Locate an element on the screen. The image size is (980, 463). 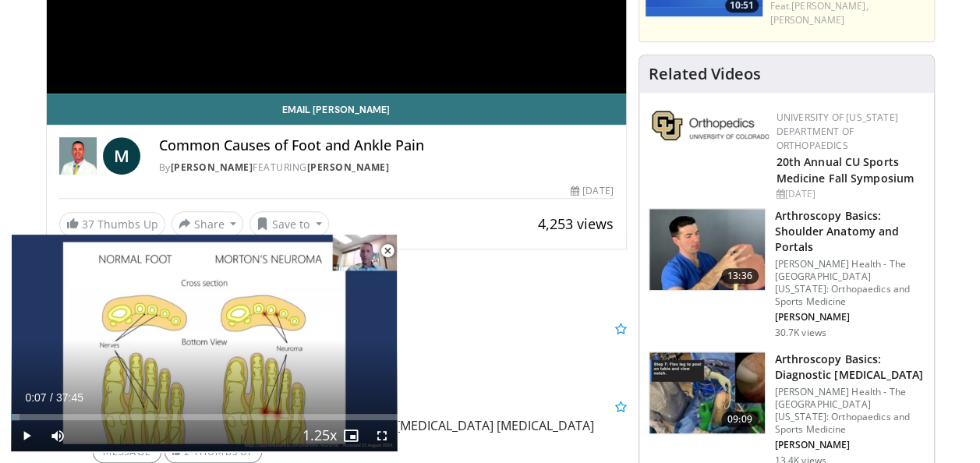
a: M is located at coordinates (121, 156).